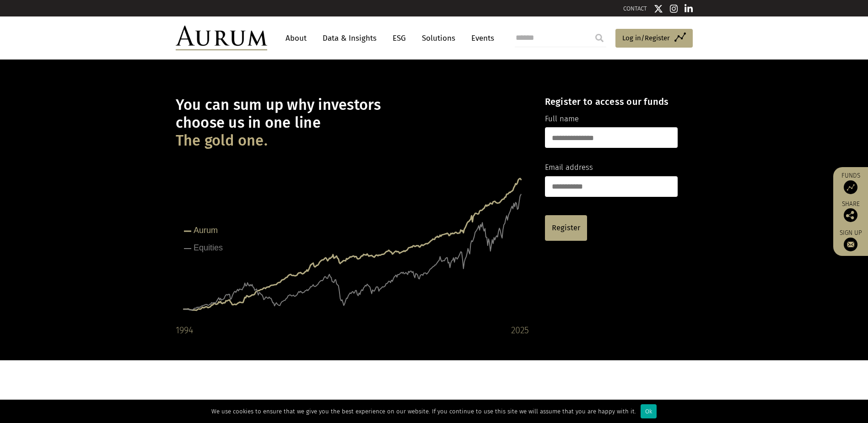  What do you see at coordinates (636, 8) in the screenshot?
I see `a: CONTACT` at bounding box center [636, 8].